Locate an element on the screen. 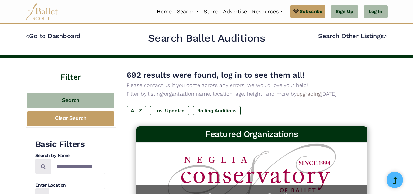 This screenshot has height=194, width=413. label: Last Updated is located at coordinates (169, 111).